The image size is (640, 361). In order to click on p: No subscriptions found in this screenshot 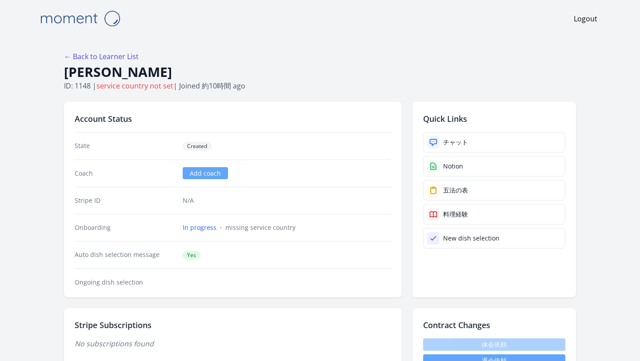, I will do `click(233, 344)`.